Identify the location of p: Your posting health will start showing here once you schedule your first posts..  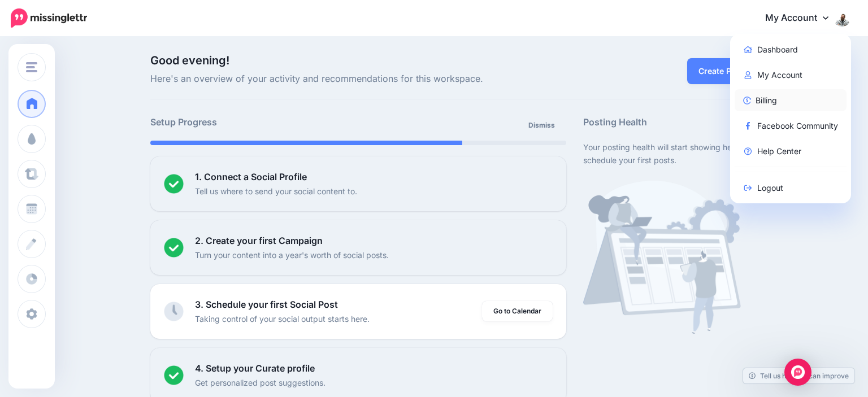
(683, 154).